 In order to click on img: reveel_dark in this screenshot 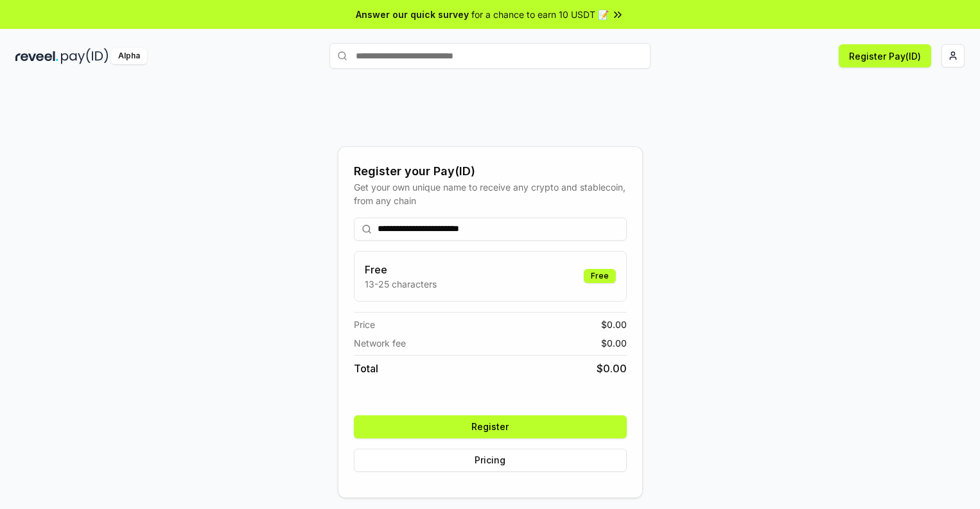, I will do `click(37, 55)`.